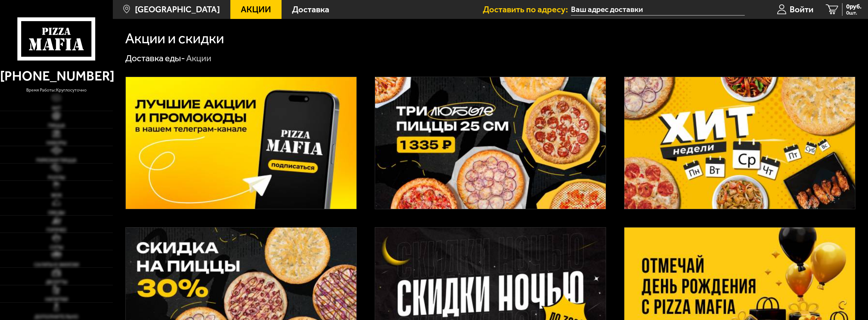 This screenshot has width=868, height=320. What do you see at coordinates (854, 7) in the screenshot?
I see `span: 0 руб.` at bounding box center [854, 7].